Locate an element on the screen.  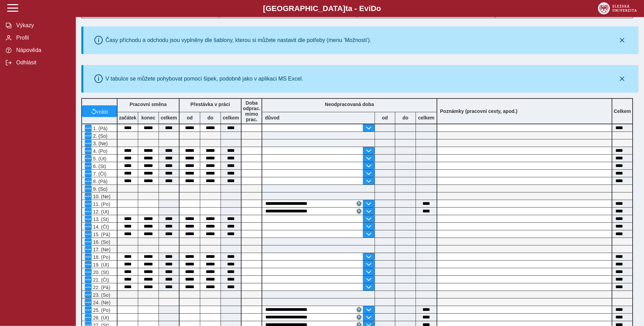
span: 15. (Pá) is located at coordinates (101, 234).